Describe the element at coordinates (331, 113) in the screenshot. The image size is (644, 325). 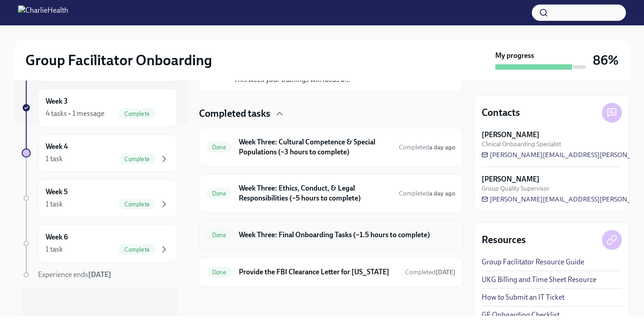
I see `div: Completed tasks` at that location.